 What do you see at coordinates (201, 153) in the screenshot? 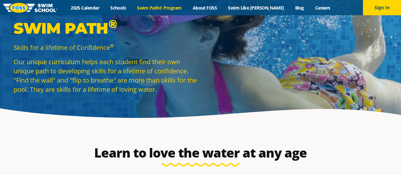
I see `h2: Learn to love the water at any age` at bounding box center [201, 153].